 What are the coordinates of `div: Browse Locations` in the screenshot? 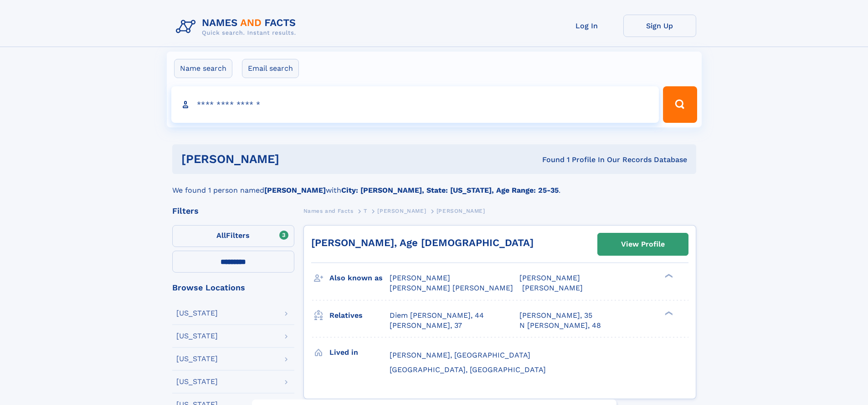 It's located at (233, 288).